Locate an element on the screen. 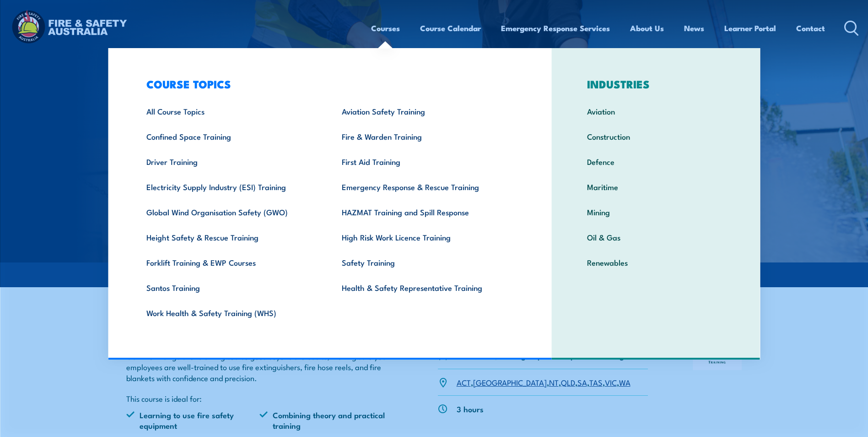 This screenshot has width=868, height=437. a: Mining is located at coordinates (656, 211).